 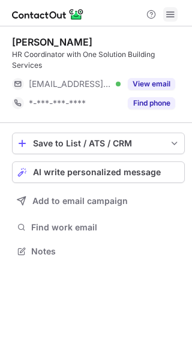 I want to click on img: ContactOut v5.3.10, so click(x=48, y=14).